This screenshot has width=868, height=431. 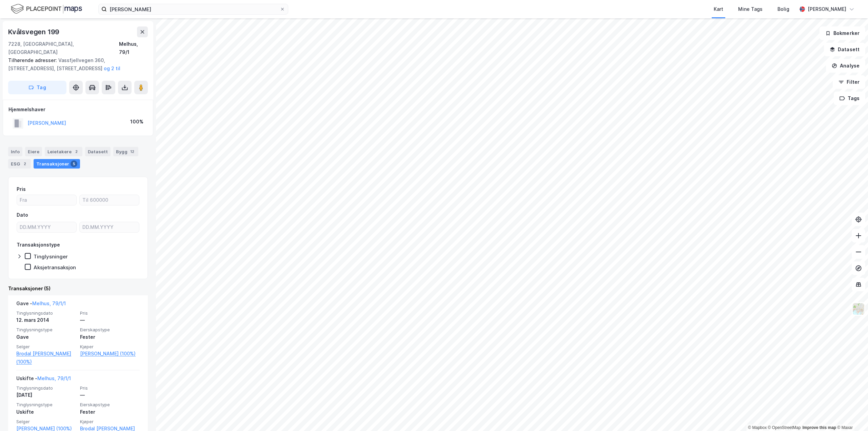 What do you see at coordinates (78, 288) in the screenshot?
I see `div: Transaksjoner (5)` at bounding box center [78, 288].